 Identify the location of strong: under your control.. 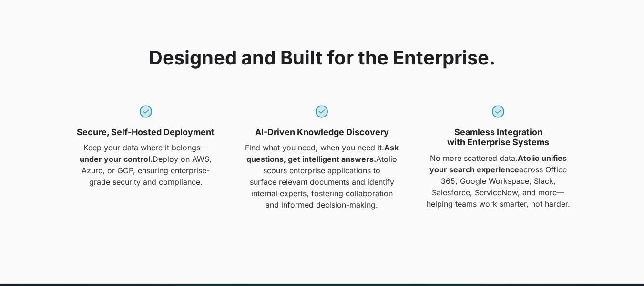
(116, 159).